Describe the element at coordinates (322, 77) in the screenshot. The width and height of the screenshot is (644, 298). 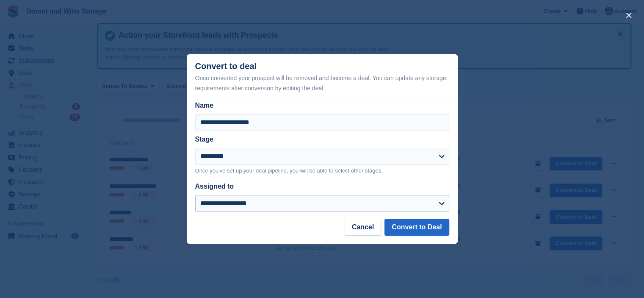
I see `div: Convert to deal` at that location.